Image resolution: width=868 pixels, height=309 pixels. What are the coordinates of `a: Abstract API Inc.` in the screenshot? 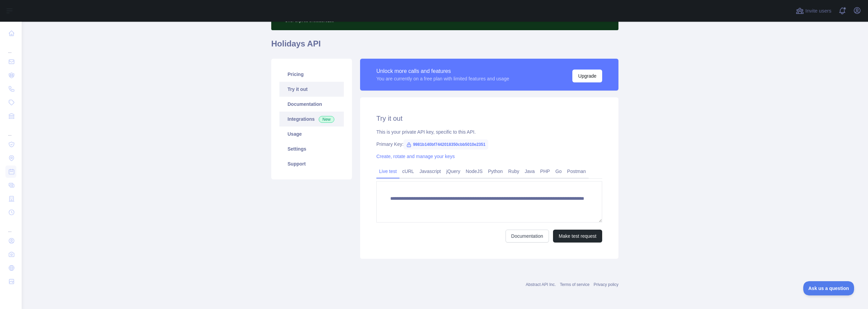 It's located at (541, 284).